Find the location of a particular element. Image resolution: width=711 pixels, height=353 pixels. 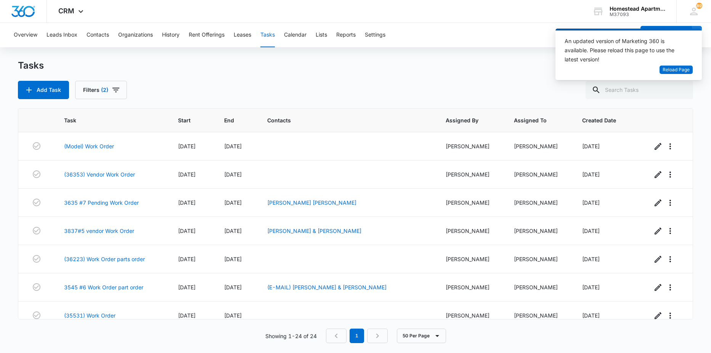

button: Contacts is located at coordinates (98, 35).